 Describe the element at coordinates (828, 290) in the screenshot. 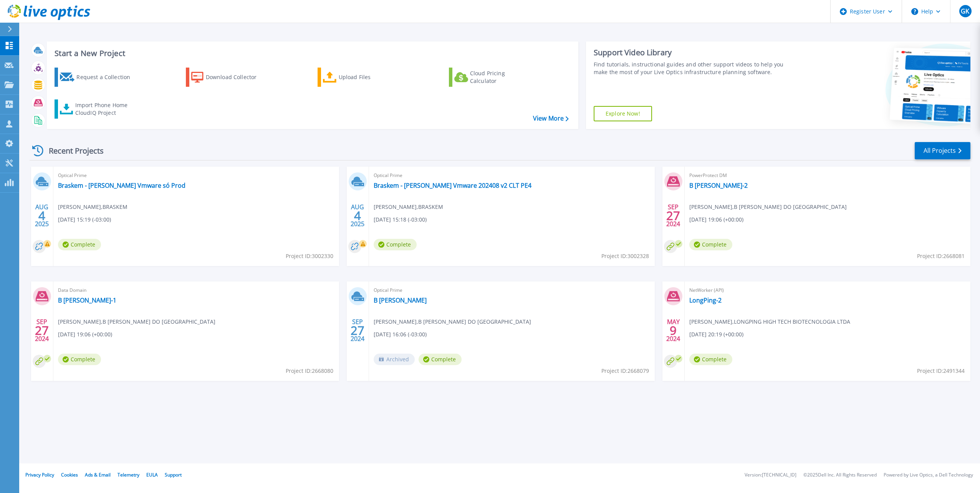

I see `span: NetWorker (API)` at that location.